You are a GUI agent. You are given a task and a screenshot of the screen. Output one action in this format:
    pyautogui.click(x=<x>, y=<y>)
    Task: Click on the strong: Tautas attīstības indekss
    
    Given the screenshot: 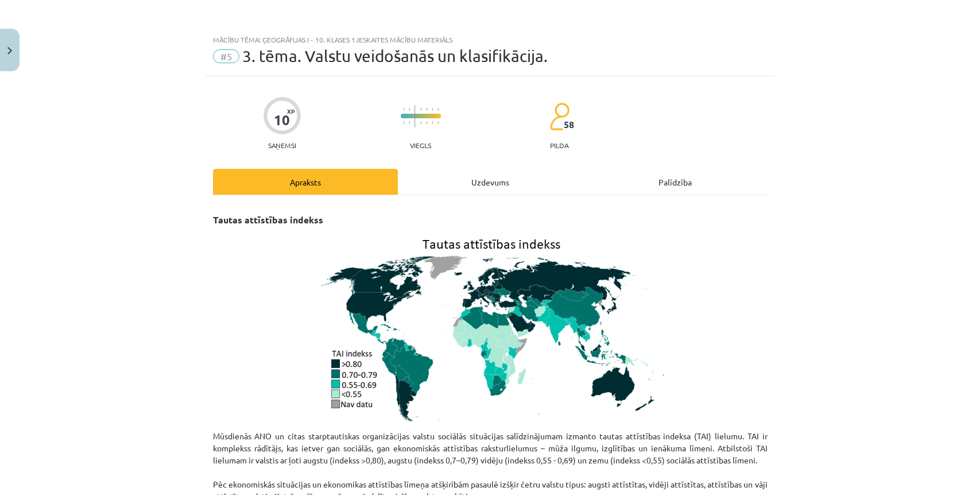 What is the action you would take?
    pyautogui.click(x=268, y=219)
    